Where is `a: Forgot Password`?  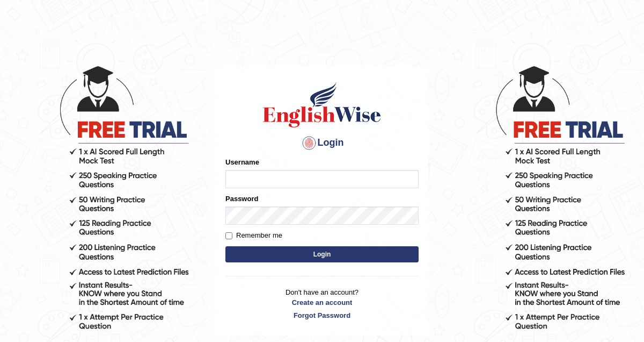 a: Forgot Password is located at coordinates (322, 315).